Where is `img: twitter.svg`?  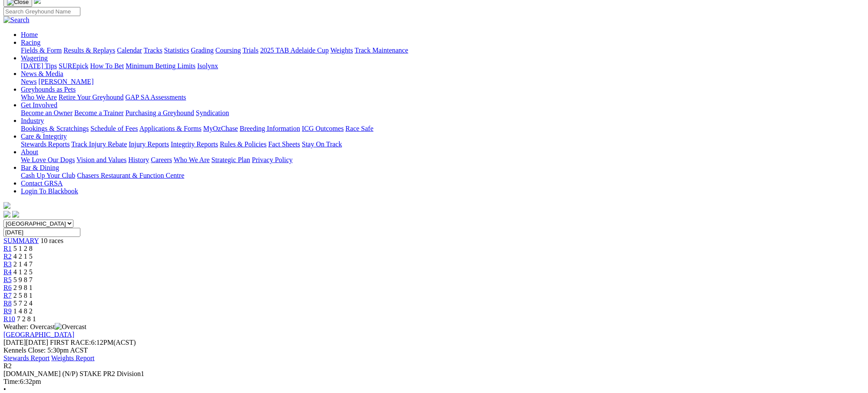 img: twitter.svg is located at coordinates (15, 214).